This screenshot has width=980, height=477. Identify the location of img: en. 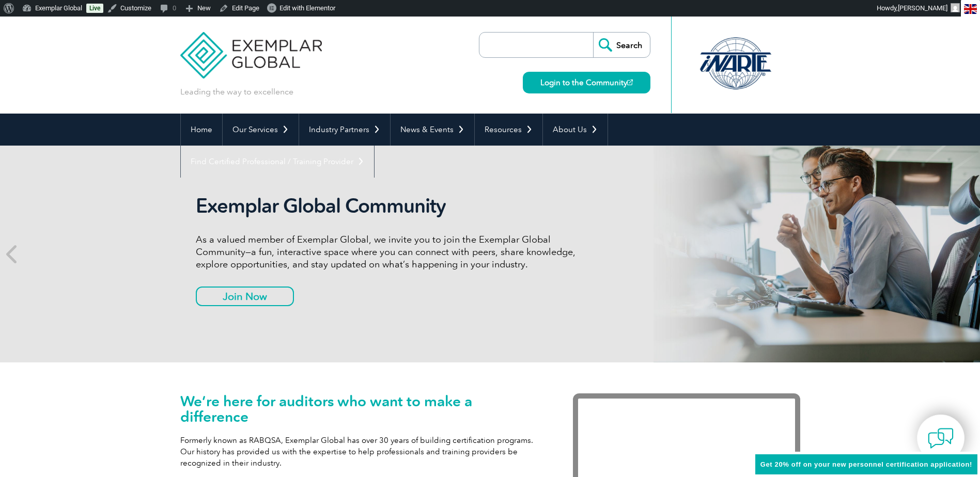
(970, 9).